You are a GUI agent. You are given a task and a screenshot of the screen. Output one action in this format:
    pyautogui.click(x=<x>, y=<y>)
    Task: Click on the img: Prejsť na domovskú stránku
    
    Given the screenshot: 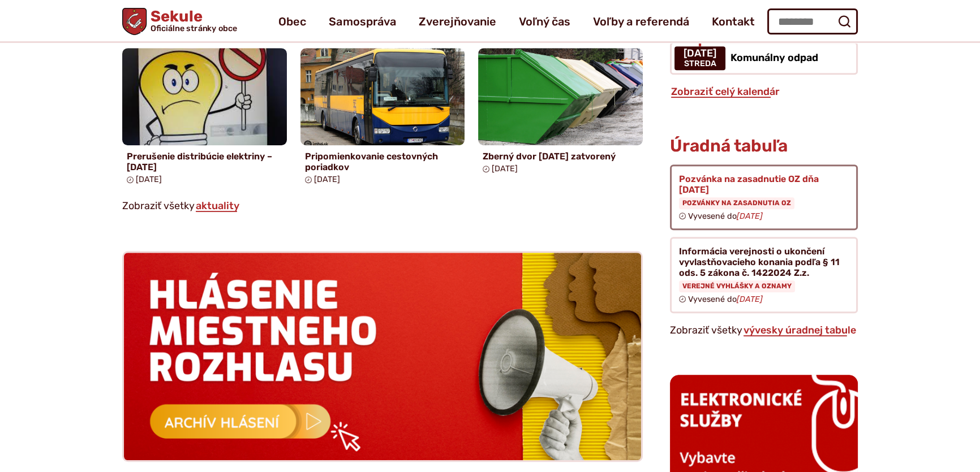 What is the action you would take?
    pyautogui.click(x=134, y=22)
    